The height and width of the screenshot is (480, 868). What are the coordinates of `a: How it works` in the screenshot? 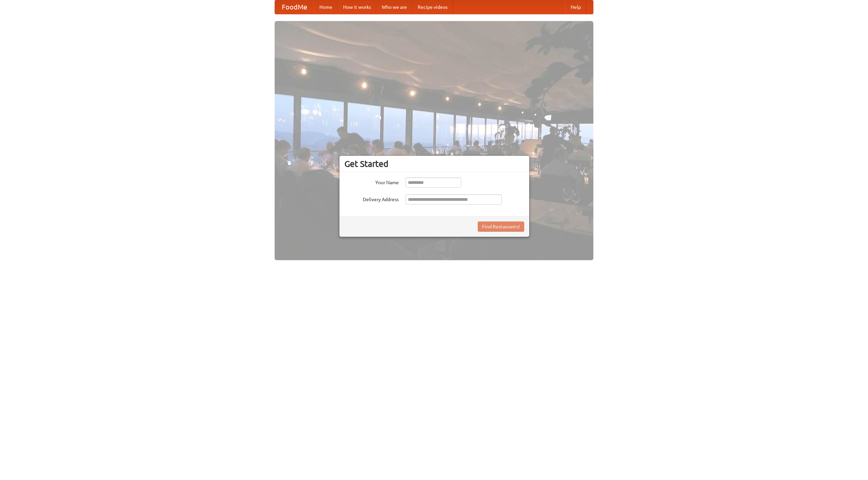 It's located at (357, 7).